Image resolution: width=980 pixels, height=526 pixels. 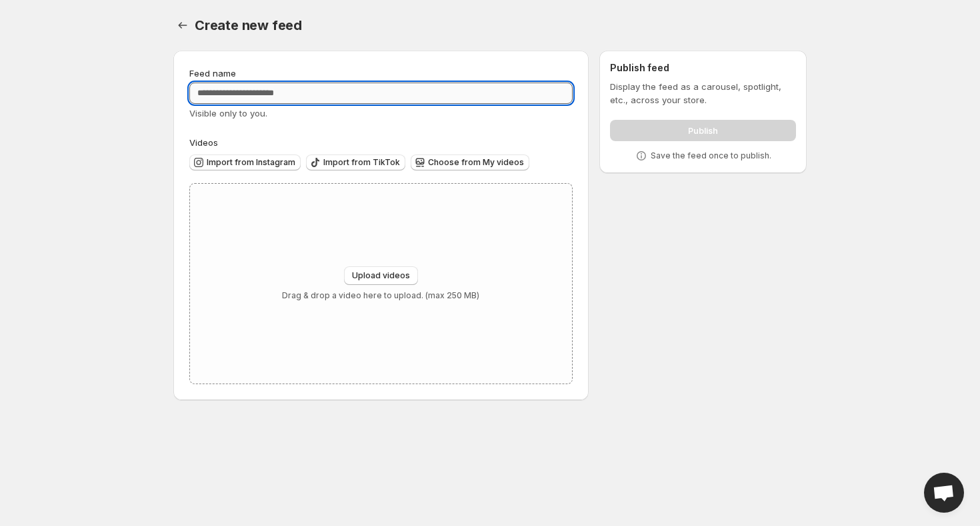 What do you see at coordinates (944, 493) in the screenshot?
I see `div: Open chat` at bounding box center [944, 493].